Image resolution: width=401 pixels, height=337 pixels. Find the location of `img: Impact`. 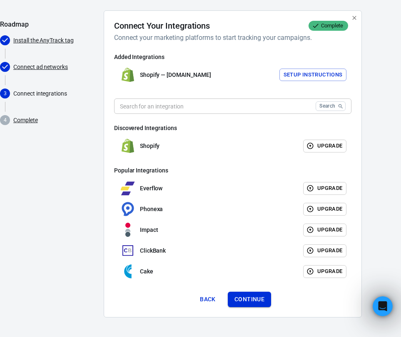

img: Impact is located at coordinates (128, 230).